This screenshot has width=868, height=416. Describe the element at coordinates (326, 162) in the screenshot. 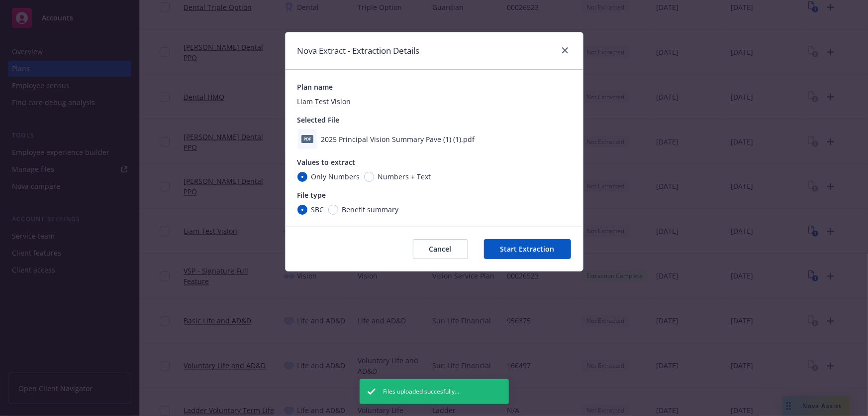

I see `span: Values to extract` at that location.